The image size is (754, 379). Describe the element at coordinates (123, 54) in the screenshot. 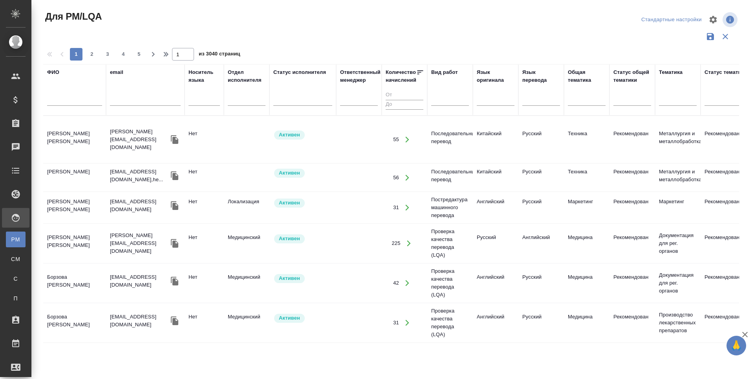

I see `span: 4` at that location.